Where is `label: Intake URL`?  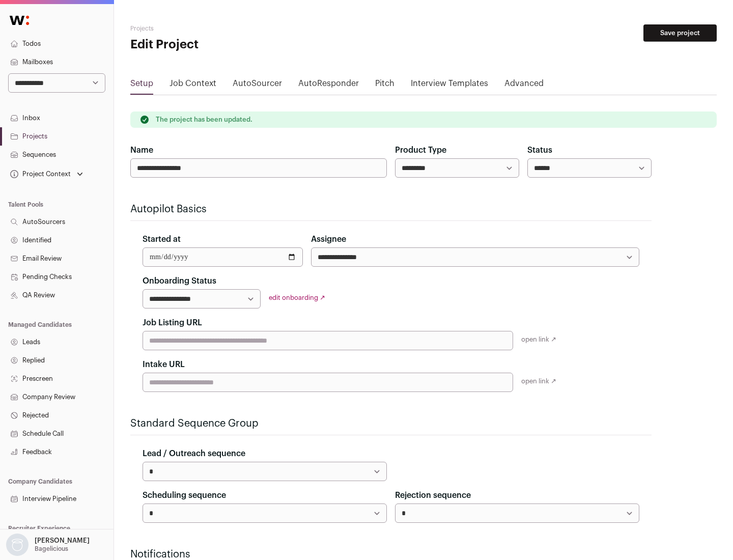
label: Intake URL is located at coordinates (163, 364).